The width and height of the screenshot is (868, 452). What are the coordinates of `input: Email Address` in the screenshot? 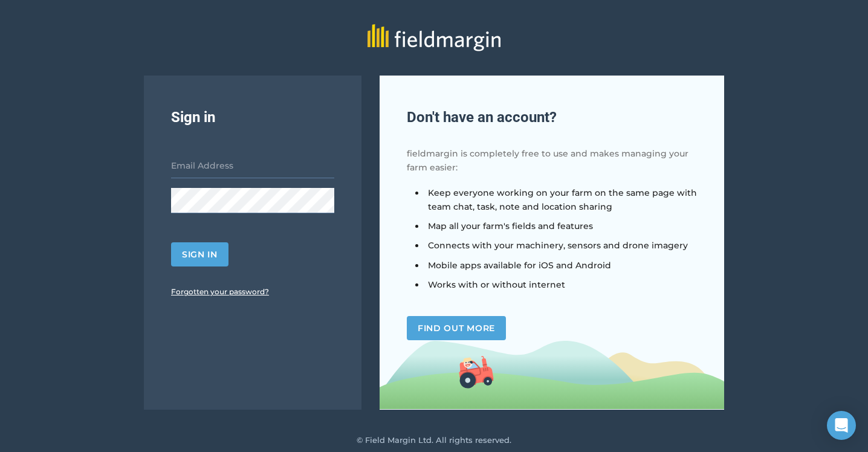 It's located at (253, 166).